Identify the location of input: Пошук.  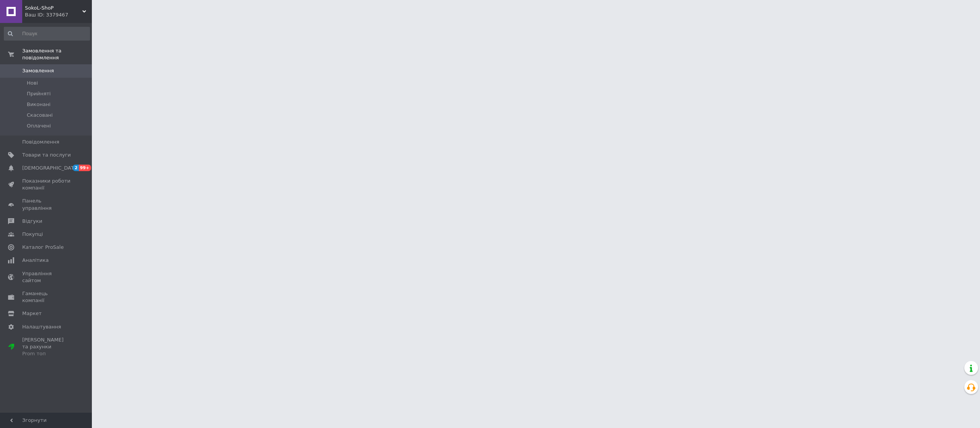
(47, 34).